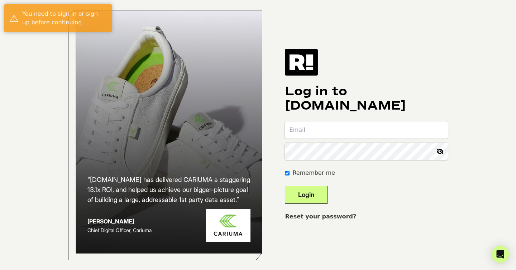 This screenshot has width=516, height=270. Describe the element at coordinates (228, 225) in the screenshot. I see `img: Cariuma` at that location.